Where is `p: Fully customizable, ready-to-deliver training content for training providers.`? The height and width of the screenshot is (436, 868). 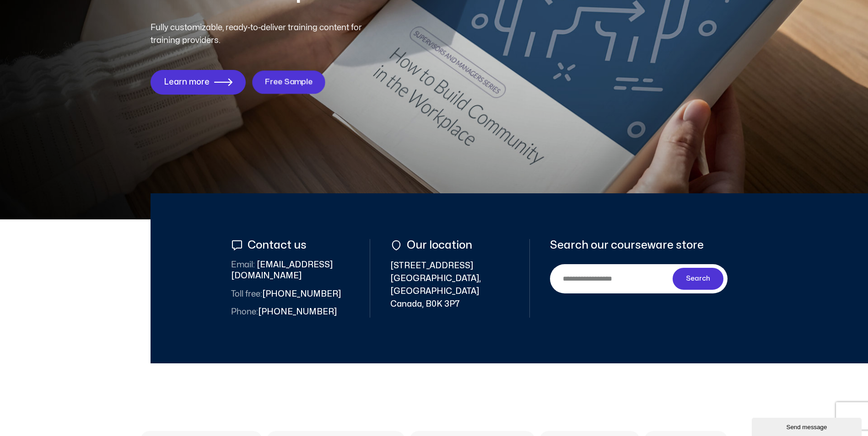 p: Fully customizable, ready-to-deliver training content for training providers. is located at coordinates (264, 35).